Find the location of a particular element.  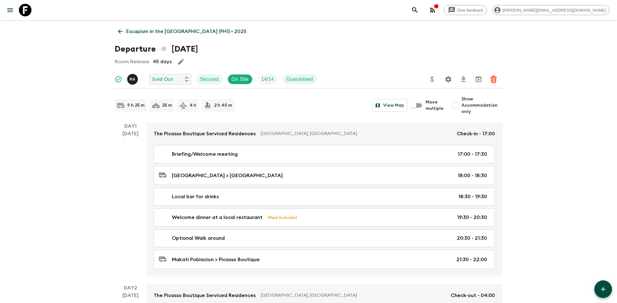

p: 21:30 - 22:00 is located at coordinates (471, 260).